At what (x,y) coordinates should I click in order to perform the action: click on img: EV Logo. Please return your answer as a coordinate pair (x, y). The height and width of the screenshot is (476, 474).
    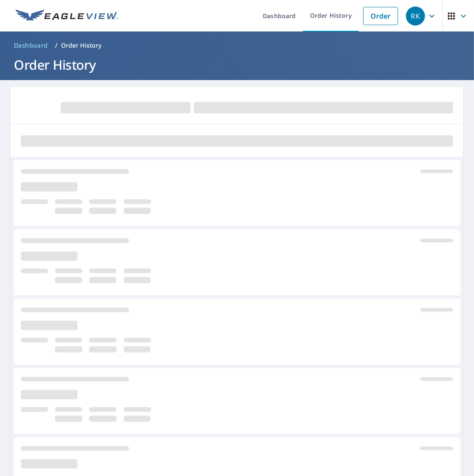
    Looking at the image, I should click on (67, 16).